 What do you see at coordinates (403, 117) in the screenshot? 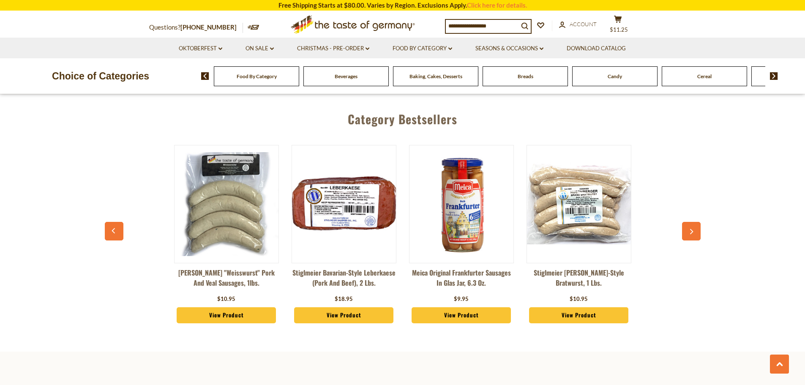
I see `div: Category Bestsellers` at bounding box center [403, 117].